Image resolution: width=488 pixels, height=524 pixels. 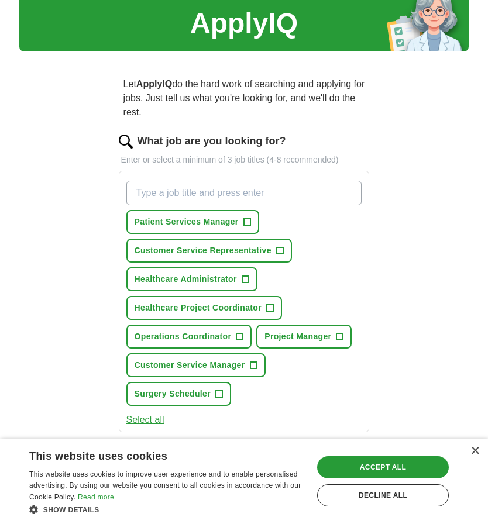 I want to click on div: Decline all, so click(x=383, y=496).